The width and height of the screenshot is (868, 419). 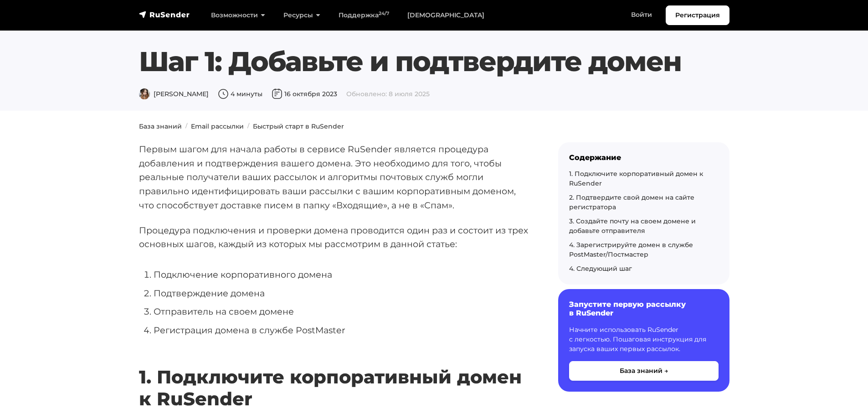 I want to click on span: 16 октября 2023, so click(x=304, y=94).